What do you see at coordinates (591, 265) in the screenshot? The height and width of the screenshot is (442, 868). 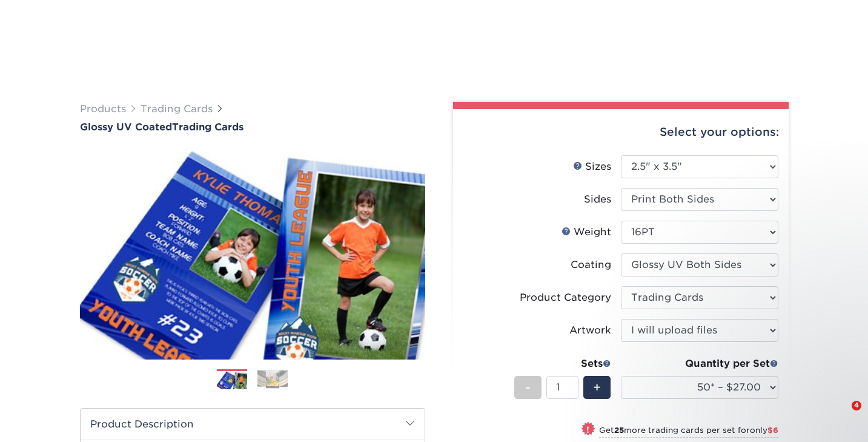 I see `div: Coating` at bounding box center [591, 265].